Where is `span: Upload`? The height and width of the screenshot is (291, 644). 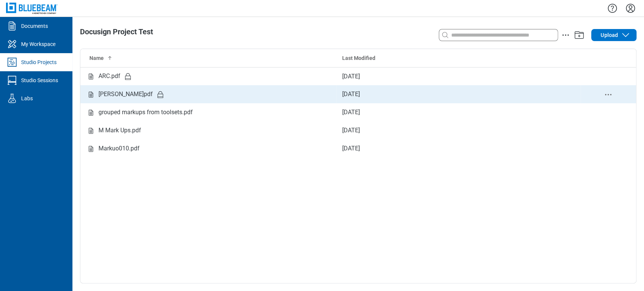 span: Upload is located at coordinates (609, 35).